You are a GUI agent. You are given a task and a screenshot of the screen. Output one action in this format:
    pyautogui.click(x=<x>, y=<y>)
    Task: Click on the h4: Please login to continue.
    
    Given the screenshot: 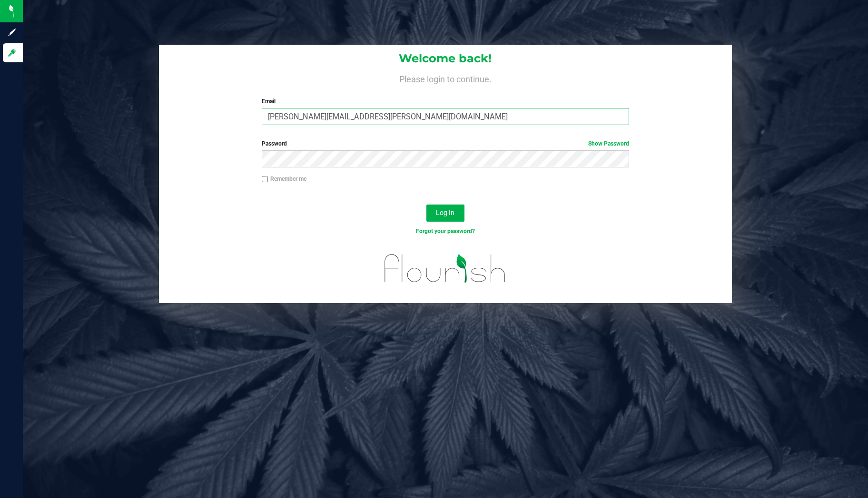 What is the action you would take?
    pyautogui.click(x=445, y=78)
    